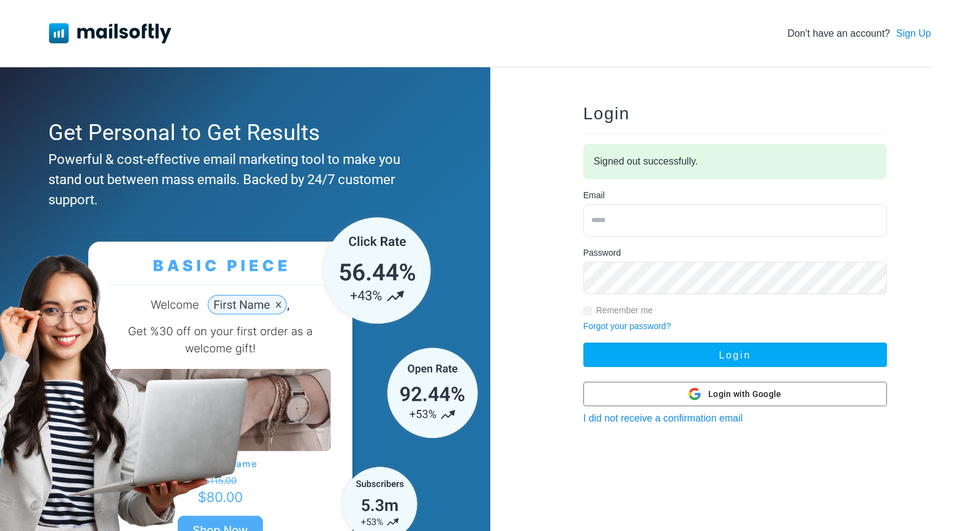 This screenshot has height=531, width=980. I want to click on a: Sign Up, so click(913, 34).